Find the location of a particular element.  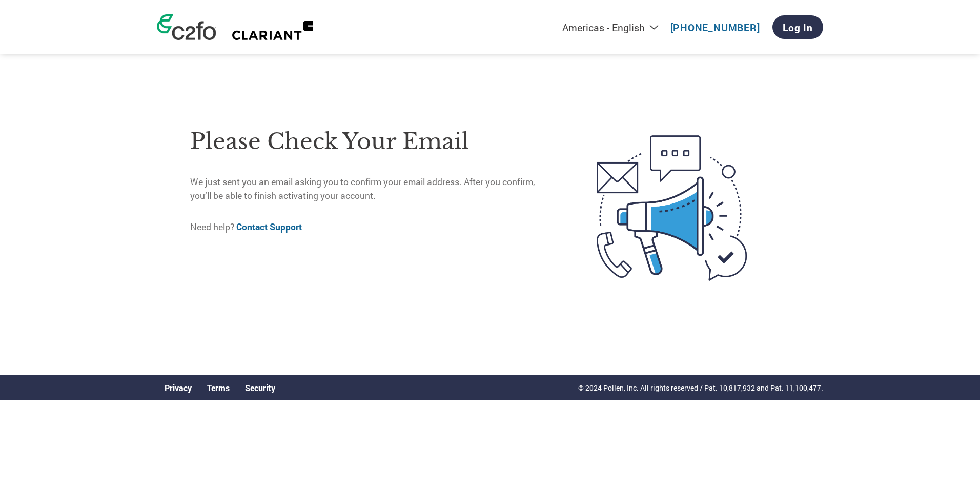

p: We just sent you an email asking you to confirm your email address. After you confirm, you’ll be ... is located at coordinates (372, 189).